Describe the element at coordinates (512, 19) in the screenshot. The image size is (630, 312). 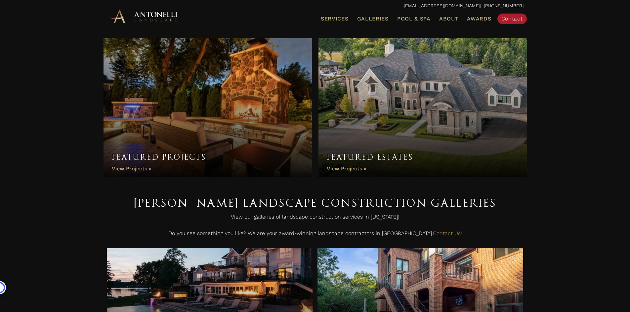
I see `a: Contact` at that location.